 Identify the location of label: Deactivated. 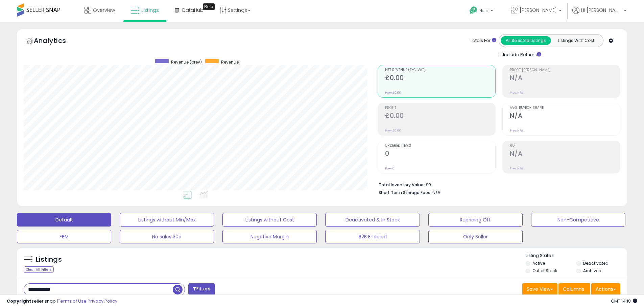
(596, 263).